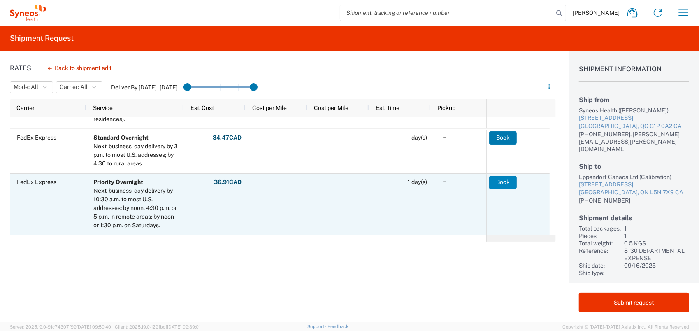 The width and height of the screenshot is (699, 331). I want to click on a: Feedback, so click(338, 326).